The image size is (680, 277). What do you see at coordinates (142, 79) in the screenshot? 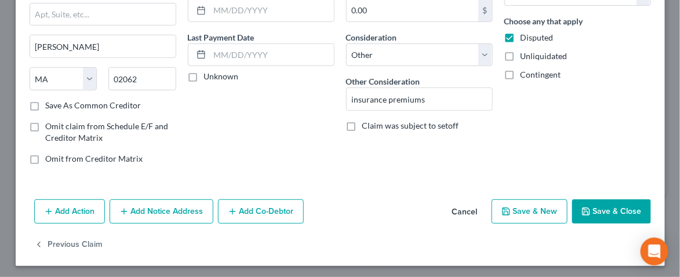
I see `input: Enter zip...` at bounding box center [142, 79].